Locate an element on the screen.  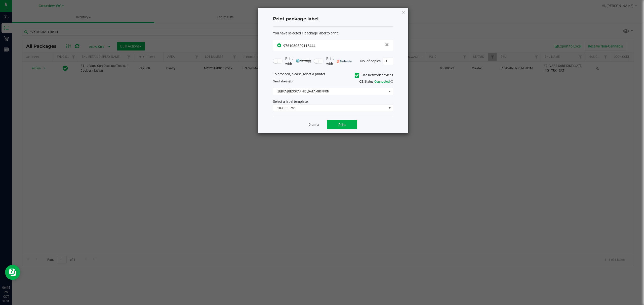
img: mark_magic_cybra.png is located at coordinates (303, 60).